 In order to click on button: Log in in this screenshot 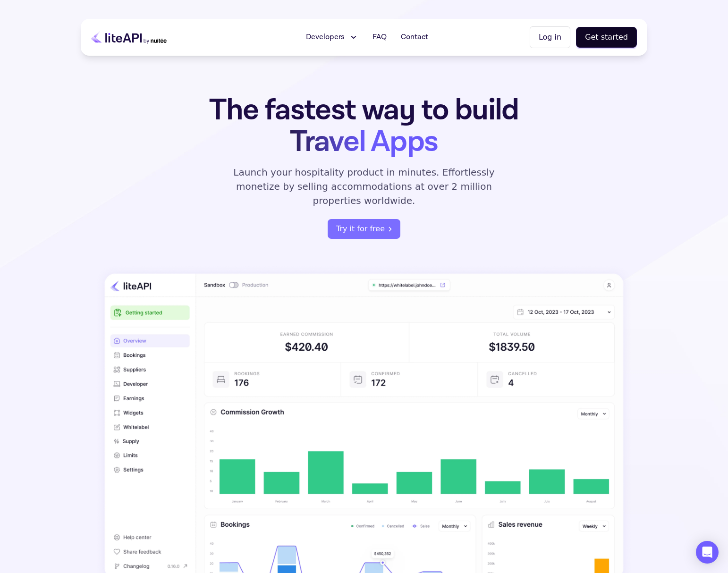, I will do `click(550, 37)`.